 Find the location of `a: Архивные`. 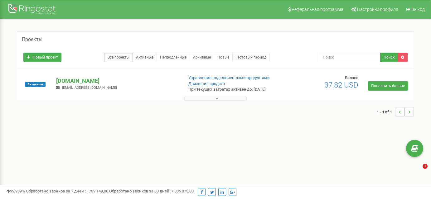

a: Архивные is located at coordinates (202, 57).